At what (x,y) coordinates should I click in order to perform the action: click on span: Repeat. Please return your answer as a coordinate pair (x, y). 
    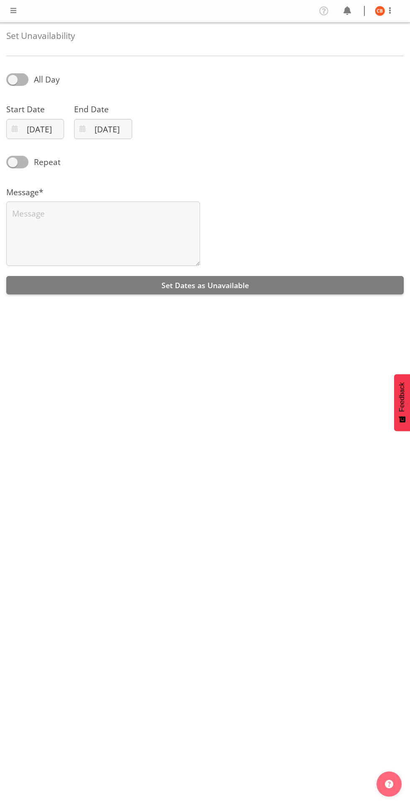
    Looking at the image, I should click on (44, 162).